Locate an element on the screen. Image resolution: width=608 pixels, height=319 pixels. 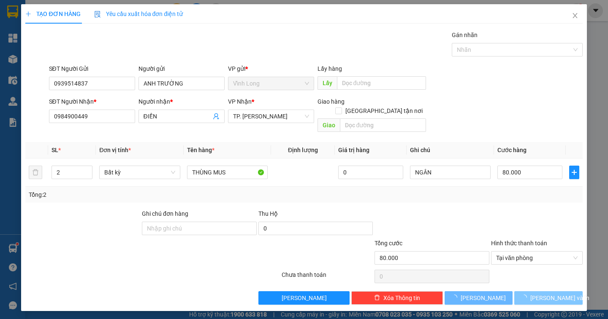
div: Người nhận is located at coordinates (181, 102).